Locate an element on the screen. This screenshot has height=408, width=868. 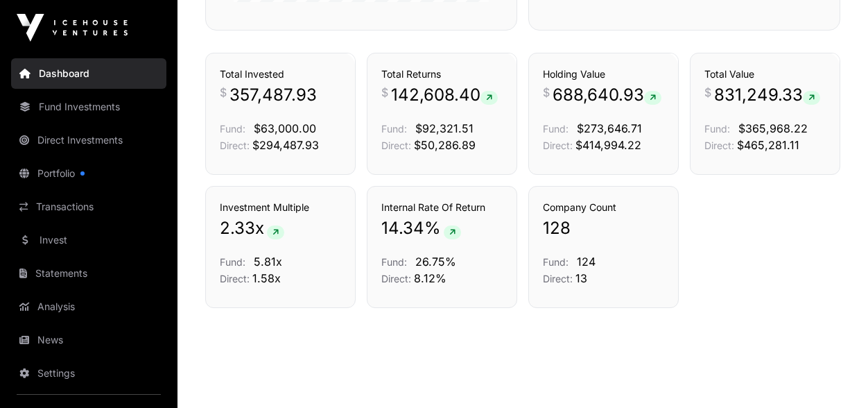
span: 8.12% is located at coordinates (429, 278).